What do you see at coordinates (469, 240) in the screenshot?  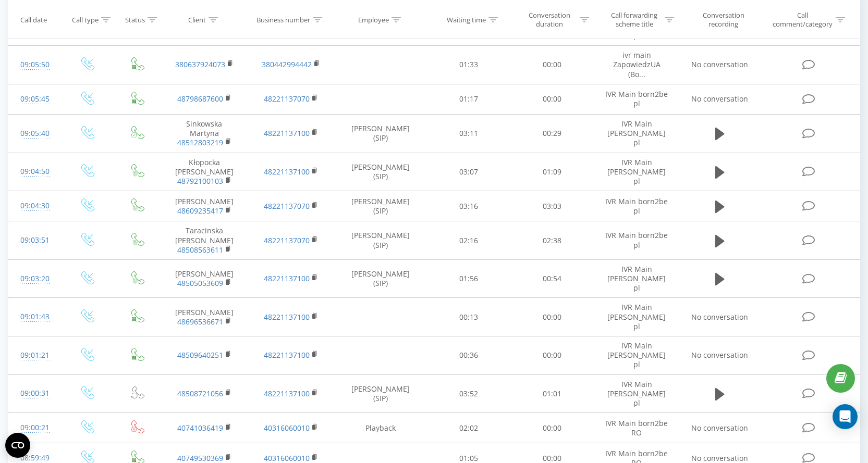 I see `td: 02:16` at bounding box center [469, 240].